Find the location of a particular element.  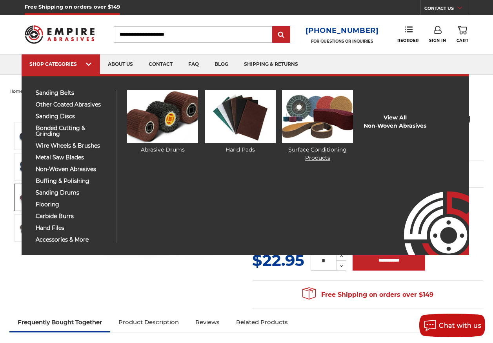

img: Hand Pads is located at coordinates (240, 116).